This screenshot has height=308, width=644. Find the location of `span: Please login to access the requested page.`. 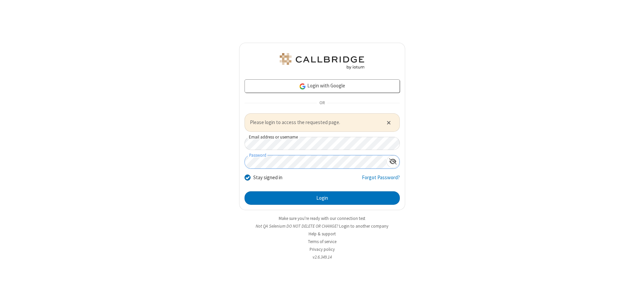

span: Please login to access the requested page. is located at coordinates (314, 122).